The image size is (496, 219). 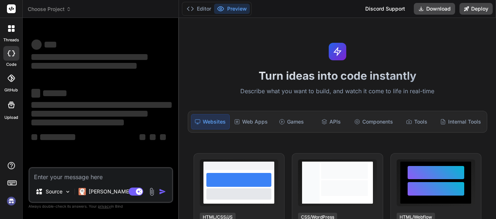 I want to click on button: Preview, so click(x=232, y=9).